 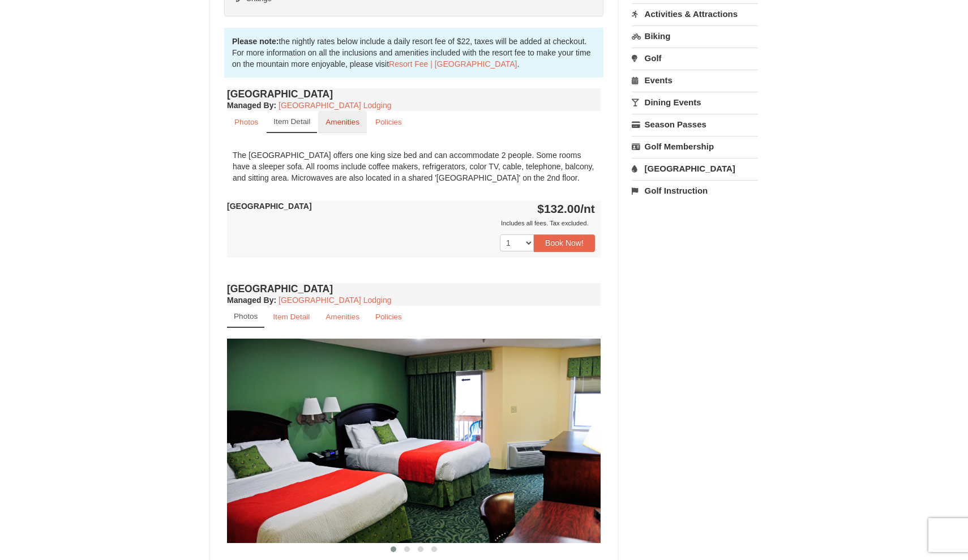 I want to click on a: Golf, so click(x=695, y=57).